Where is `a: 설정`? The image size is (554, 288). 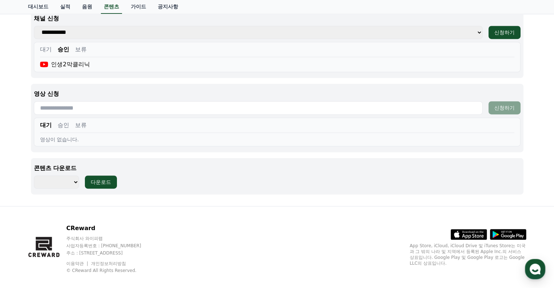 a: 설정 is located at coordinates (117, 237).